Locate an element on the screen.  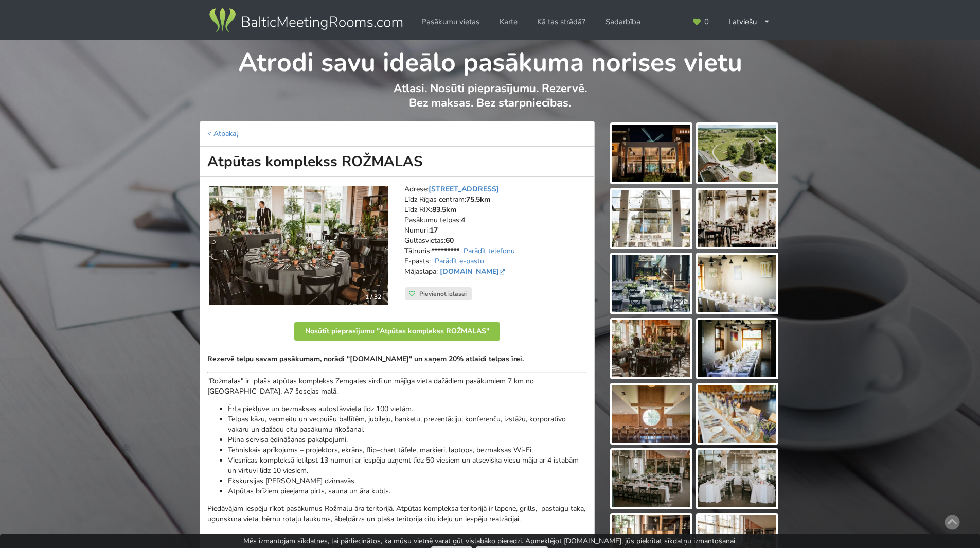
strong: 75.5km is located at coordinates (478, 199).